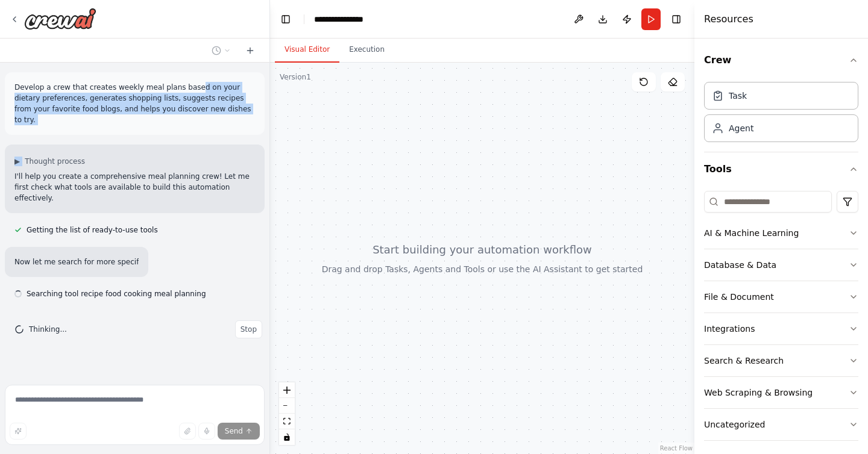  Describe the element at coordinates (77, 262) in the screenshot. I see `p: Now let me search for more specif` at that location.